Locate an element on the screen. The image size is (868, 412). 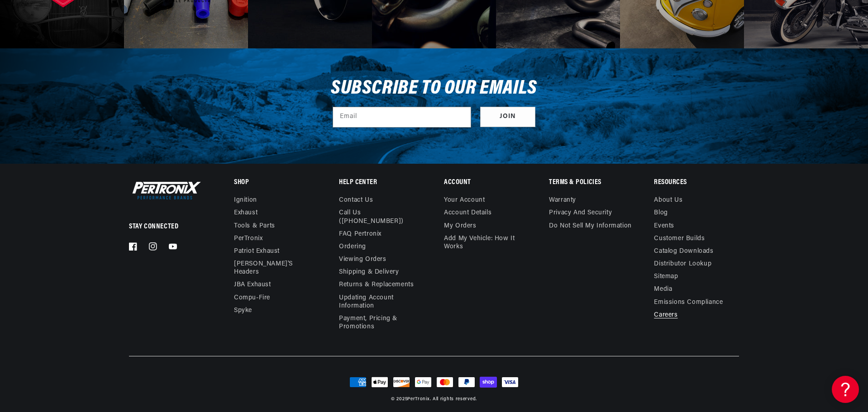
small: © 2025 . is located at coordinates (411, 399).